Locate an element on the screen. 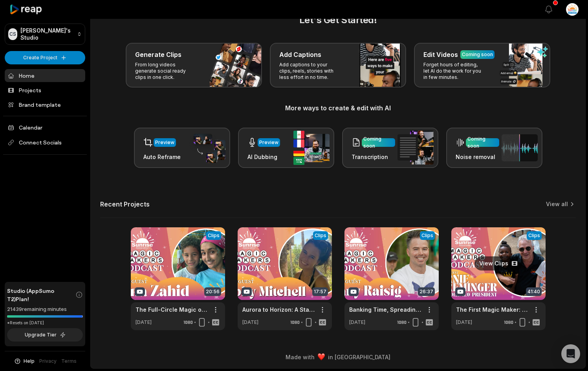 This screenshot has width=588, height=371. h3: Noise removal is located at coordinates (477, 156).